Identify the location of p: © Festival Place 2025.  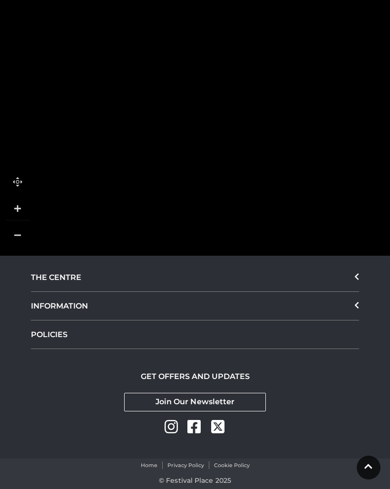
(195, 480).